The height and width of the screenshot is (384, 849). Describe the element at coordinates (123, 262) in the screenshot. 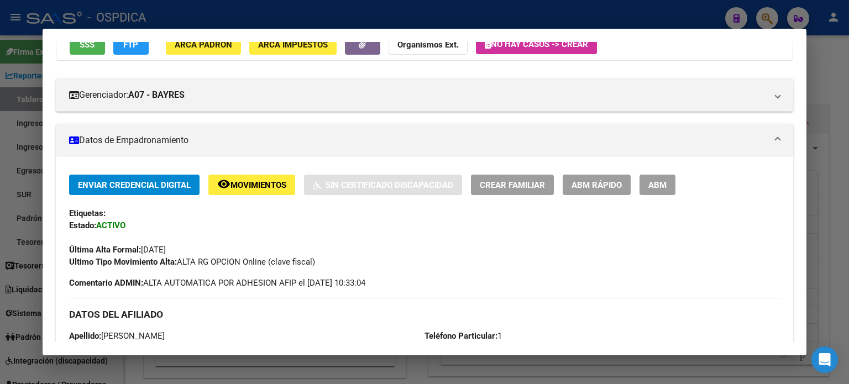

I see `strong: Ultimo Tipo Movimiento Alta:` at that location.